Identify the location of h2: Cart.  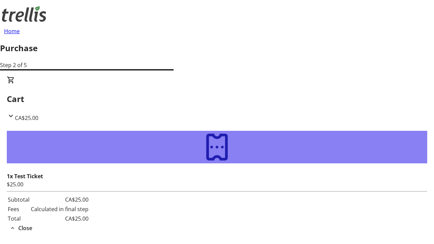
(217, 99).